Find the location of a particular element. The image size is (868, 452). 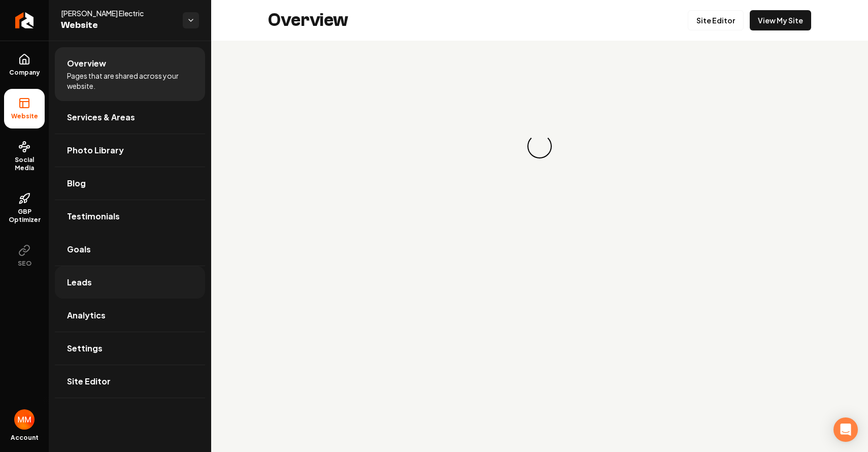

a: GBP Optimizer is located at coordinates (24, 208).